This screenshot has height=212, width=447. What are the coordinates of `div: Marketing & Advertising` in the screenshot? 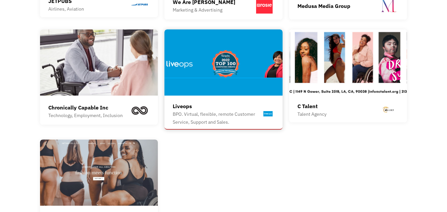 It's located at (204, 10).